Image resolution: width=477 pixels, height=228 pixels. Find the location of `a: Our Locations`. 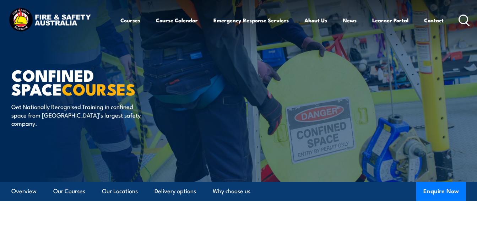

a: Our Locations is located at coordinates (120, 191).